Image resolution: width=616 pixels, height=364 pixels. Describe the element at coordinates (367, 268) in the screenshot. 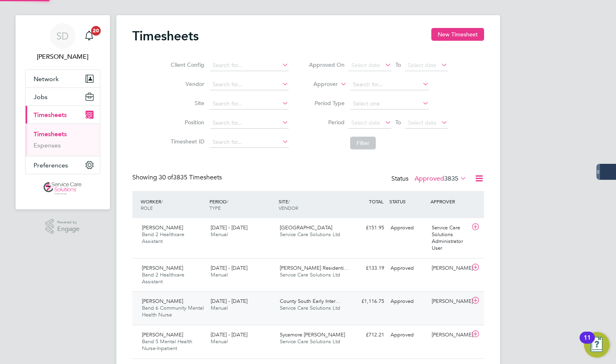

I see `div: £133.19` at that location.